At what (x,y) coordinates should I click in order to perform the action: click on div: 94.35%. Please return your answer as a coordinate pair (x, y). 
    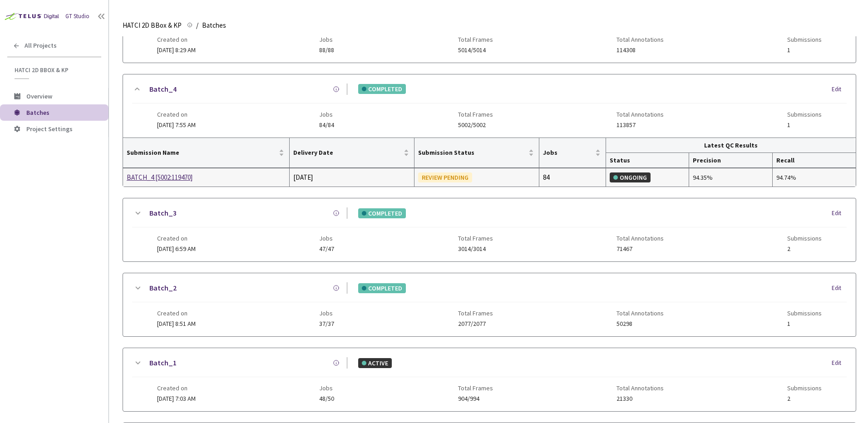
    Looking at the image, I should click on (730, 177).